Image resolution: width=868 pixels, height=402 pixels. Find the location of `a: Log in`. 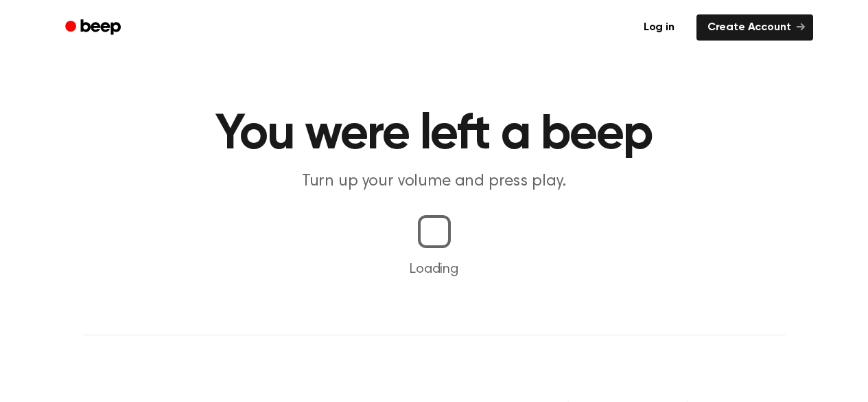

a: Log in is located at coordinates (658, 27).